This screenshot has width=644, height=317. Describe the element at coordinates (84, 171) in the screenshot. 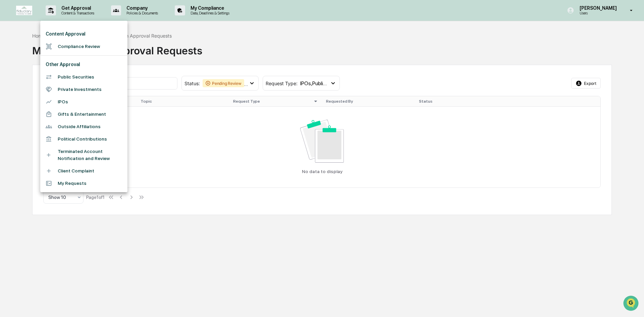

I see `li: Client Complaint` at that location.